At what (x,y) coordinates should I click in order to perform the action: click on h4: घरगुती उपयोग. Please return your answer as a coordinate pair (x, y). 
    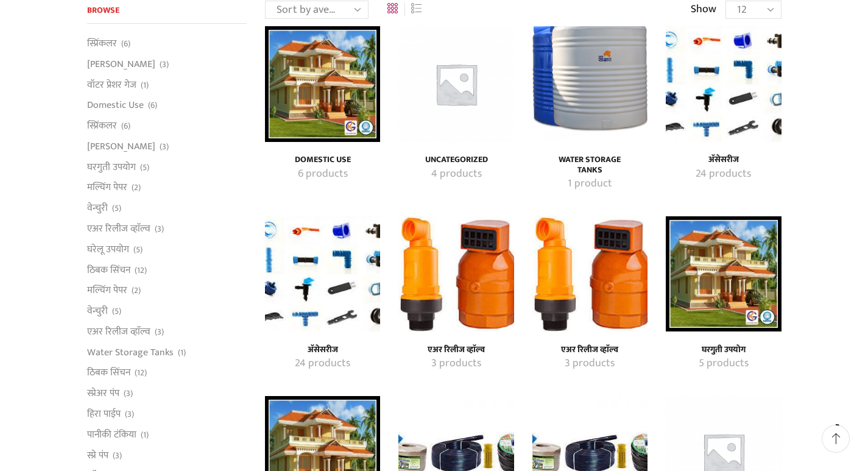
    Looking at the image, I should click on (723, 350).